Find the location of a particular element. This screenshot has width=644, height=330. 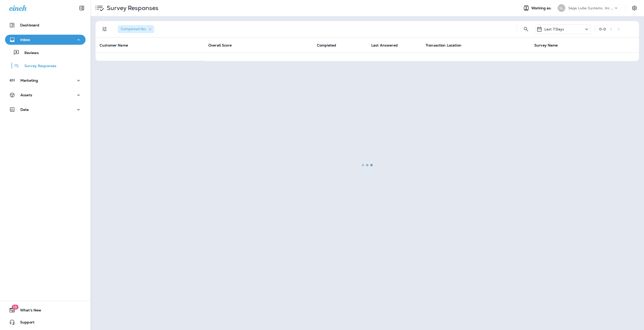

p: Assets is located at coordinates (26, 95).